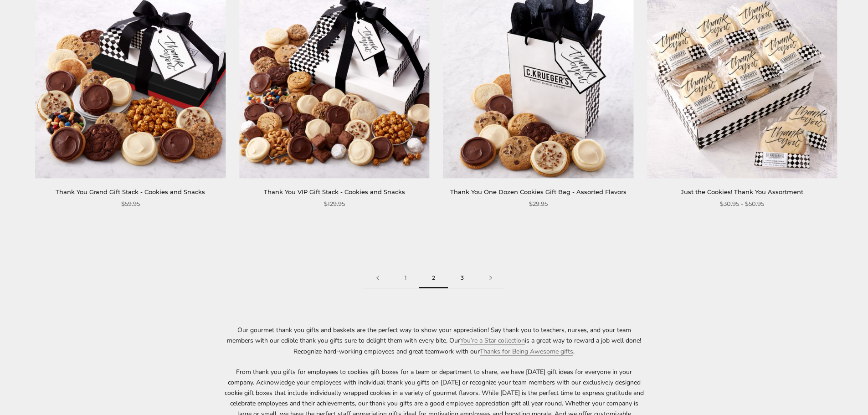 This screenshot has height=415, width=868. Describe the element at coordinates (742, 203) in the screenshot. I see `span: $30.95 - $50.95` at that location.